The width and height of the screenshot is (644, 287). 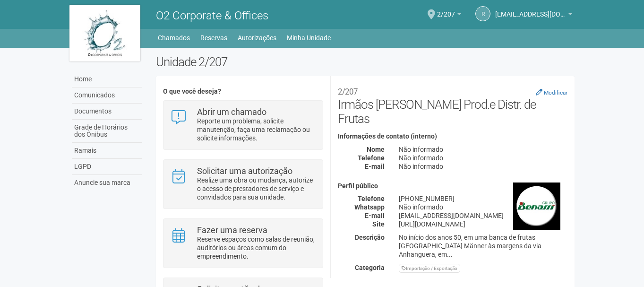 What do you see at coordinates (256, 188) in the screenshot?
I see `p: Realize uma obra ou mudança, autorize o acesso de prestadores de serviço e convidados para sua un...` at bounding box center [256, 188].